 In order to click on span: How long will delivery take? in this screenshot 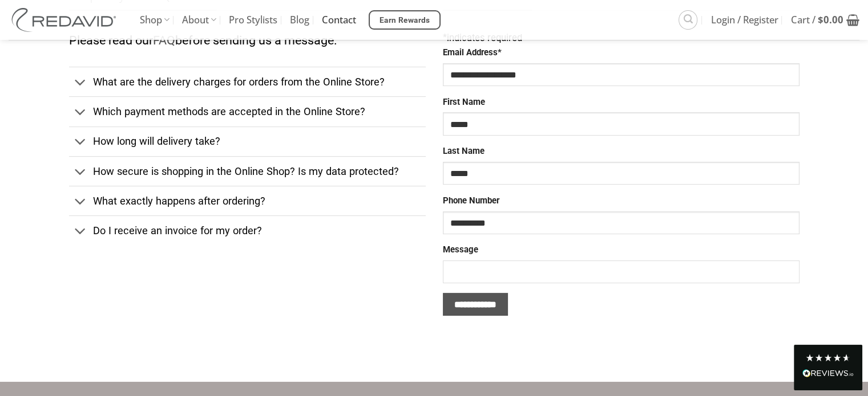, I will do `click(157, 141)`.